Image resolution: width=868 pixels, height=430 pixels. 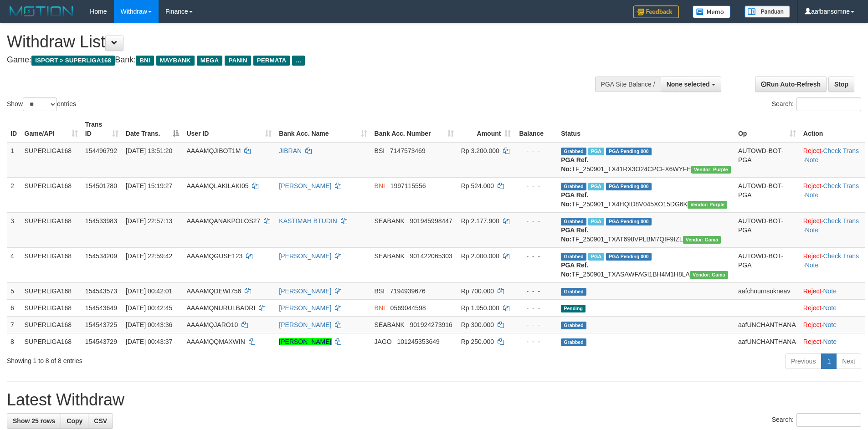 I want to click on th: Action, so click(x=832, y=129).